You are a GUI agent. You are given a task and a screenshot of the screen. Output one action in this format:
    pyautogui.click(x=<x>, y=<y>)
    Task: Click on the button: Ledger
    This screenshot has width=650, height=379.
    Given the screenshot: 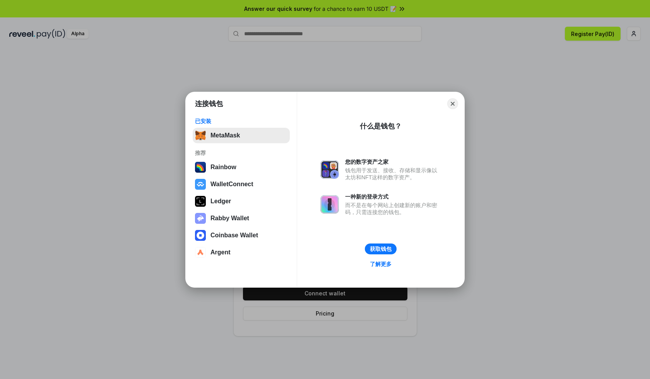 What is the action you would take?
    pyautogui.click(x=241, y=201)
    